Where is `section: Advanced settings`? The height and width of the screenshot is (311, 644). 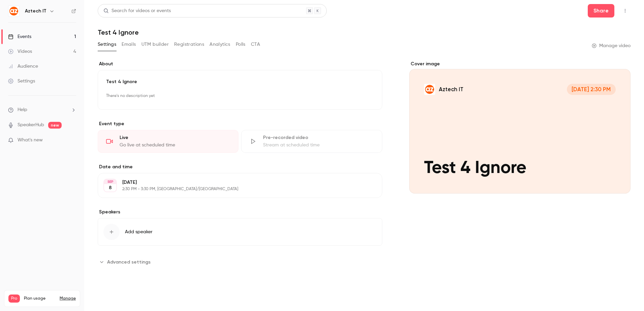 section: Advanced settings is located at coordinates (240, 262).